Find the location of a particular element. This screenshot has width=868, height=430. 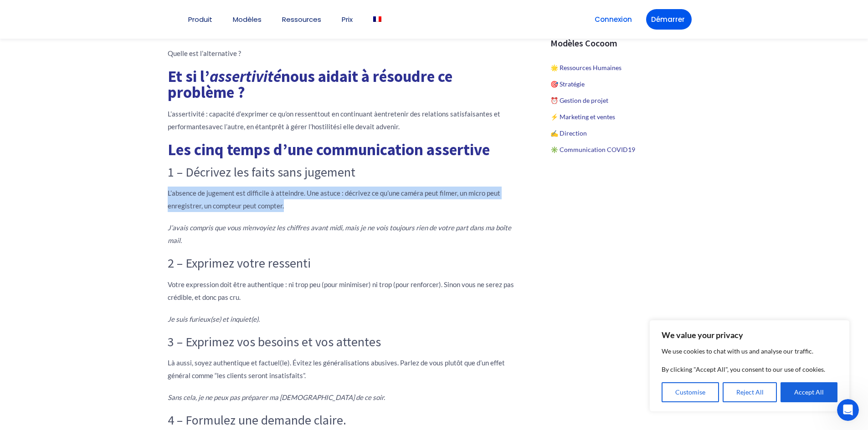

em: Je suis furieux(se) et inquiet(e). is located at coordinates (214, 319).